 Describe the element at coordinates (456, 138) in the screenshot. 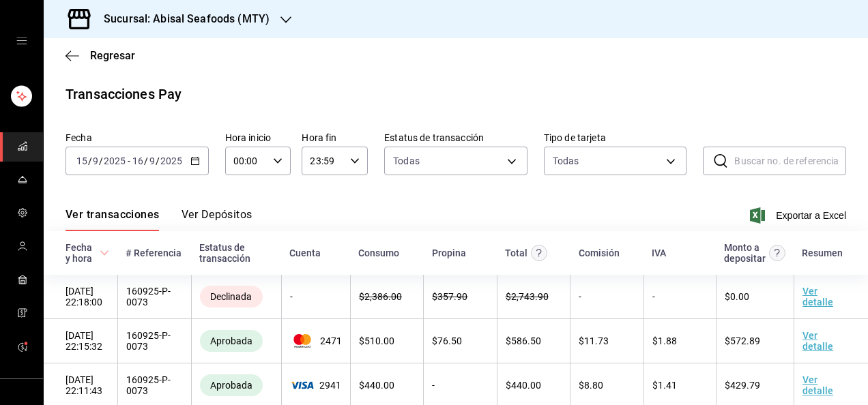

I see `label: Estatus de transacción` at that location.